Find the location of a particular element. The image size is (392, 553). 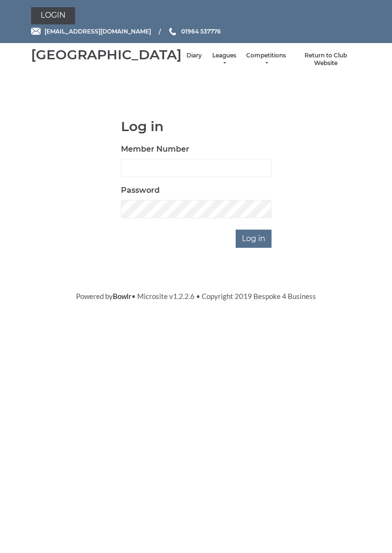

a: Competitions is located at coordinates (266, 60).